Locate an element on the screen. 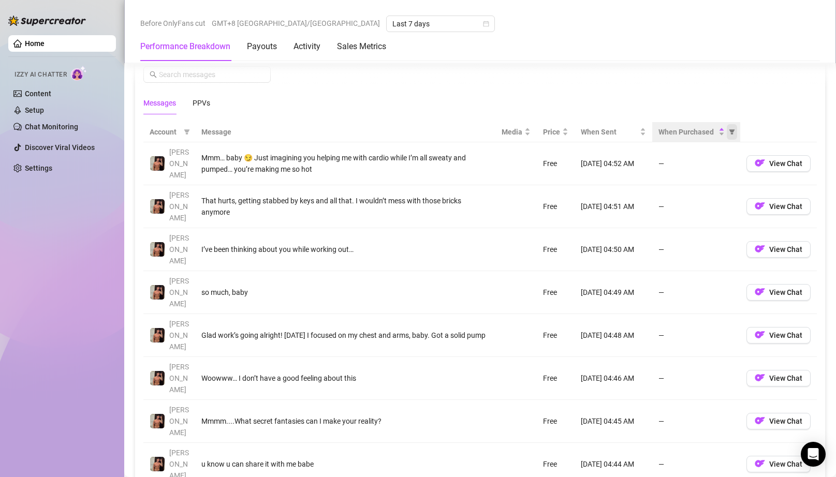  div: Open Intercom Messenger is located at coordinates (813, 454).